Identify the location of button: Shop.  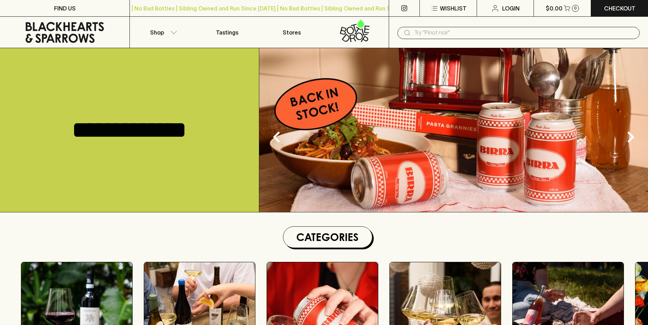
(162, 32).